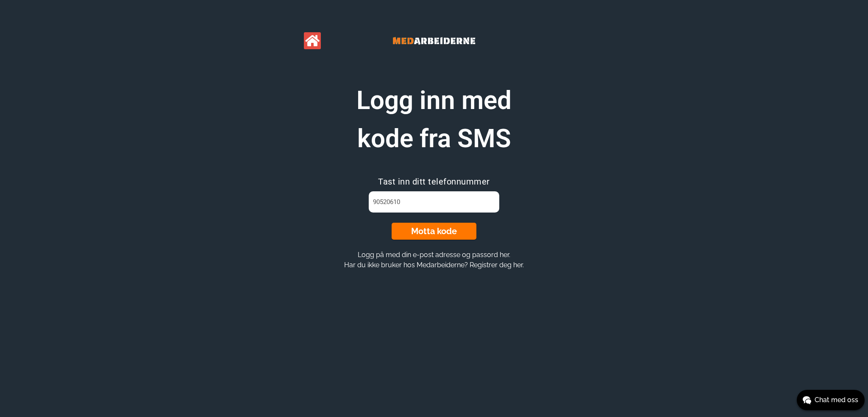 Image resolution: width=868 pixels, height=417 pixels. Describe the element at coordinates (434, 182) in the screenshot. I see `span: Tast inn ditt telefonnummer` at that location.